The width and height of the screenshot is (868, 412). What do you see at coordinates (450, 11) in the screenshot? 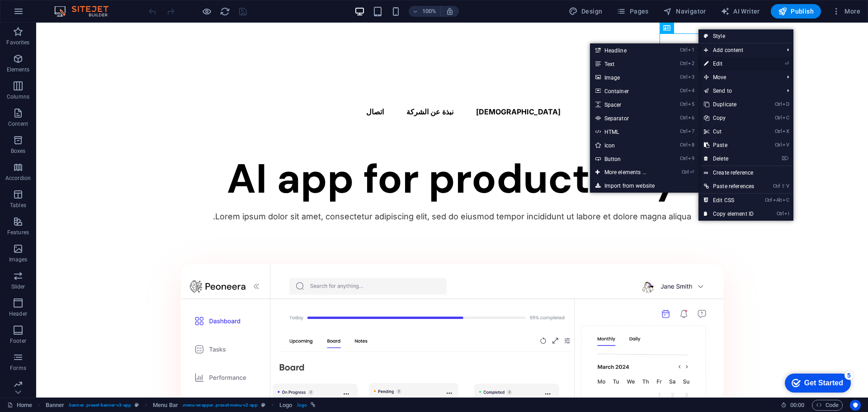
I see `i: On resize automatically adjust zoom level to fit chosen device.` at bounding box center [450, 11].